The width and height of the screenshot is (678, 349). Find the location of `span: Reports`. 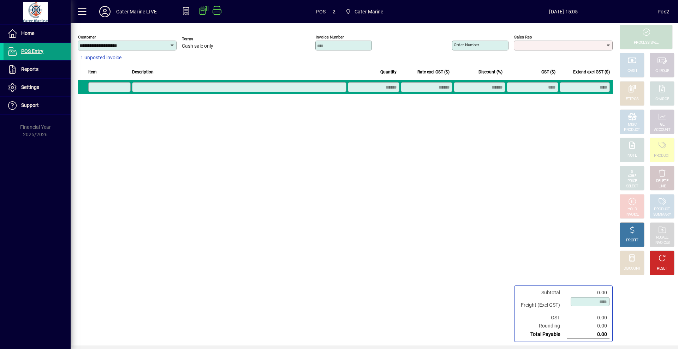

span: Reports is located at coordinates (30, 69).